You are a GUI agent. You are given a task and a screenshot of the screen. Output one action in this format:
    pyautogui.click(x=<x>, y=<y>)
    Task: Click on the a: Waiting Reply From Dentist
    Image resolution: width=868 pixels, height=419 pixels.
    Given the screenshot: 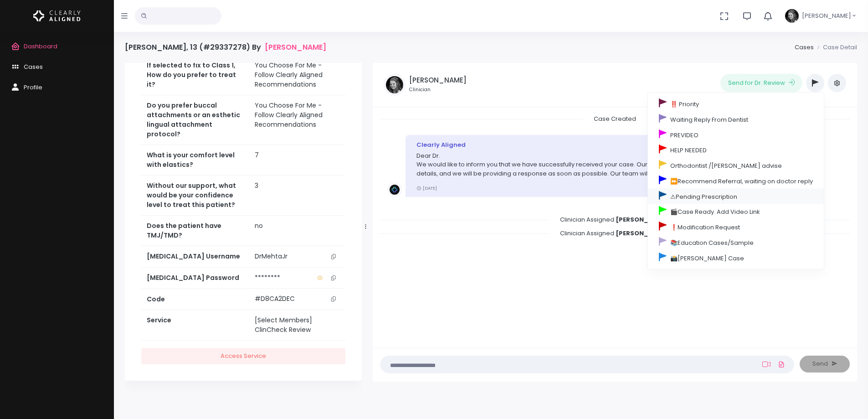 What is the action you would take?
    pyautogui.click(x=736, y=119)
    